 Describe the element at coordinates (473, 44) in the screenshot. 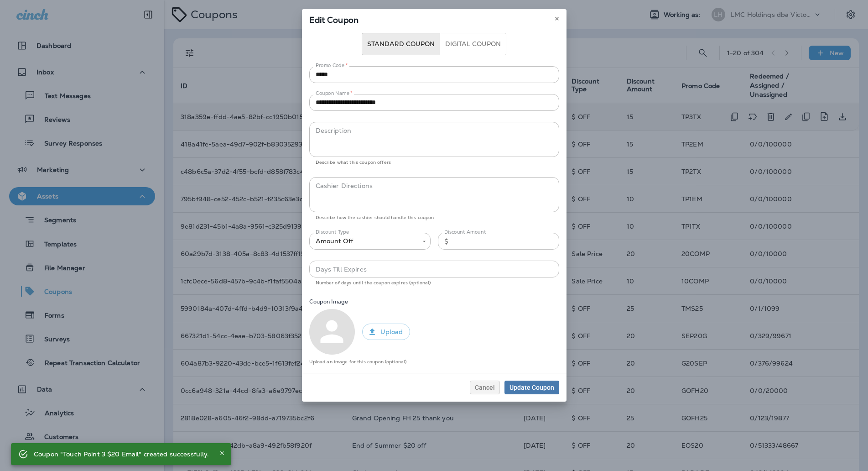

I see `button: digital coupon` at that location.